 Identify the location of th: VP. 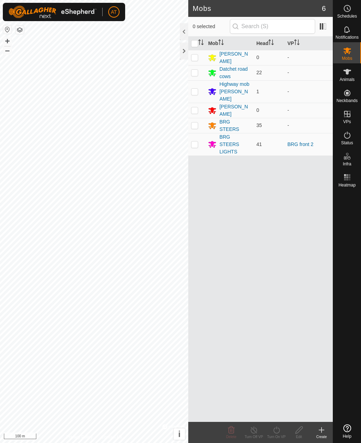
(308, 43).